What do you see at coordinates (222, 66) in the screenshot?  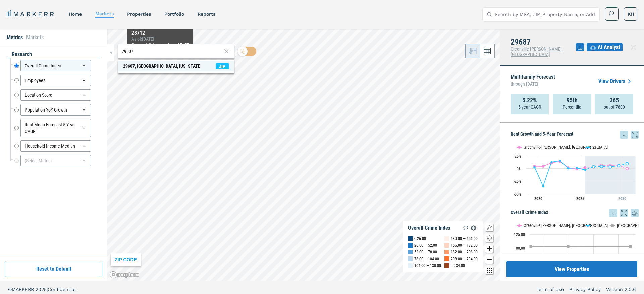 I see `span: ZIP` at bounding box center [222, 66].